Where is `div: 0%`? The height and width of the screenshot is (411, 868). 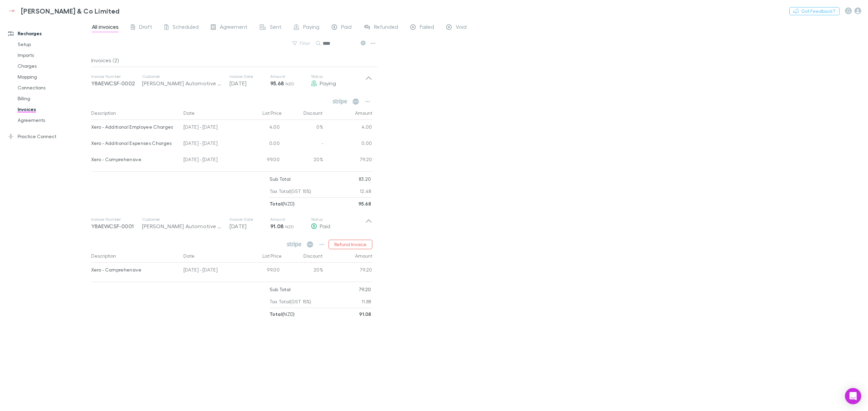
div: 0% is located at coordinates (303, 128).